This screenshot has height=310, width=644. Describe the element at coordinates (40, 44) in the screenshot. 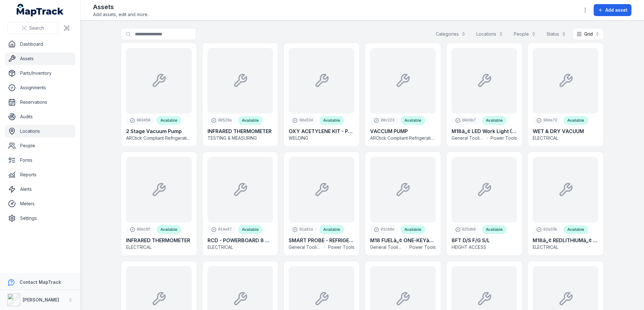

I see `a: Dashboard` at that location.